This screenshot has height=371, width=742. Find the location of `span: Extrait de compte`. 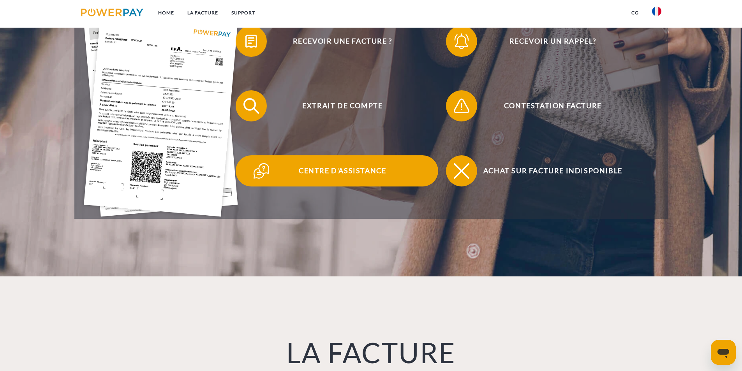

span: Extrait de compte is located at coordinates (342, 106).